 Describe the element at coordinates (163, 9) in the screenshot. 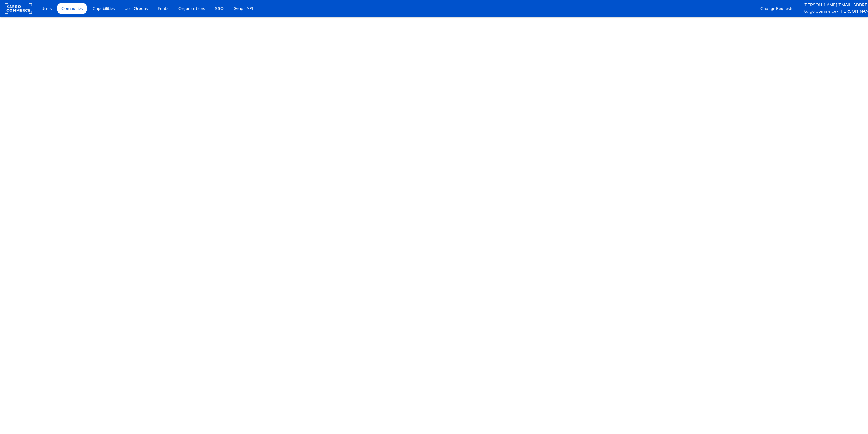

I see `a: Fonts` at that location.